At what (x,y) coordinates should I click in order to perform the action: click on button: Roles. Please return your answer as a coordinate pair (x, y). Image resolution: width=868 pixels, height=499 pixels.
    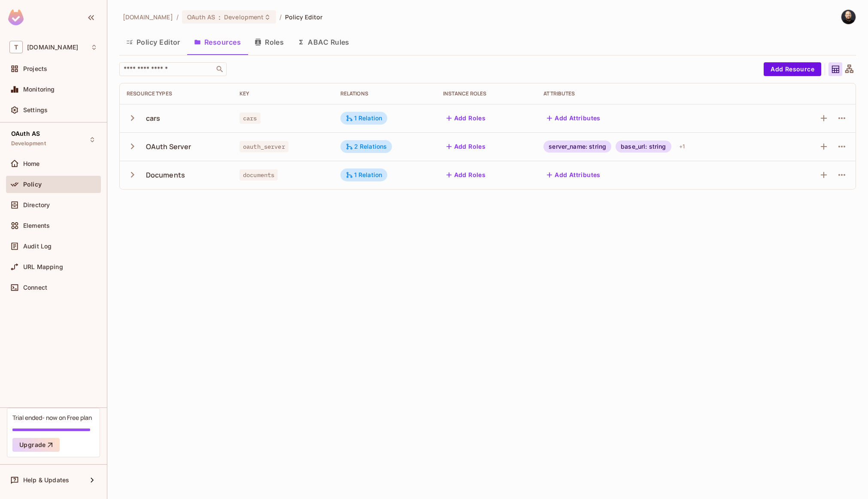
    Looking at the image, I should click on (270, 42).